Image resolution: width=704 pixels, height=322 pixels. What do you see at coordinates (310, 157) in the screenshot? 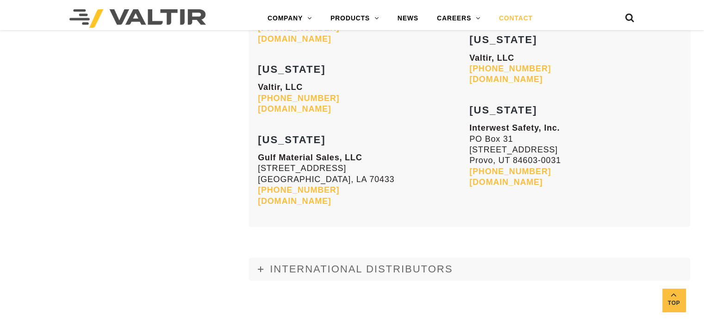
I see `strong: Gulf Material Sales, LLC` at bounding box center [310, 157].